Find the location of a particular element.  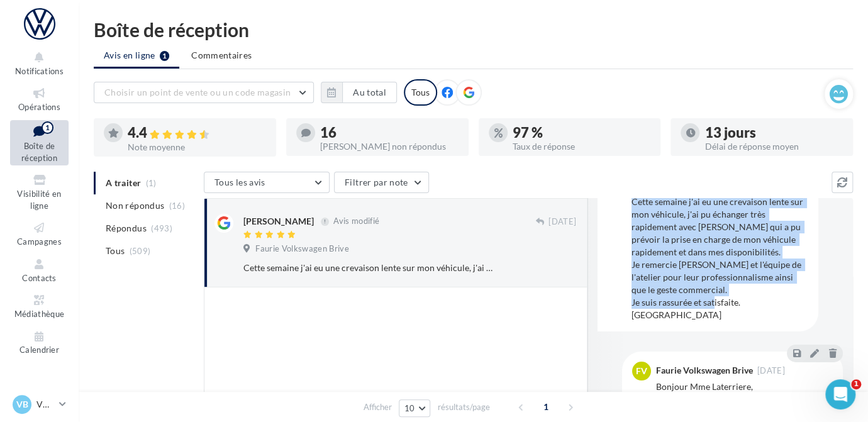

span: Opérations is located at coordinates (39, 107).